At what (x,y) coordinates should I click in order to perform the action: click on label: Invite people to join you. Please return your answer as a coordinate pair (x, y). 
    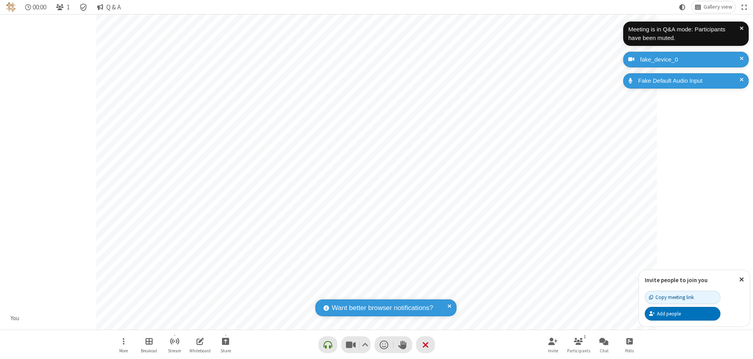
    Looking at the image, I should click on (677, 280).